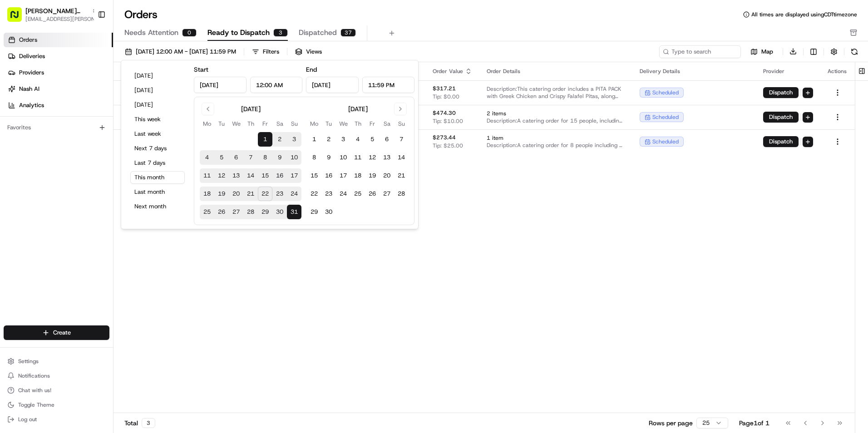  Describe the element at coordinates (446, 97) in the screenshot. I see `span: Tip: $0.00` at that location.